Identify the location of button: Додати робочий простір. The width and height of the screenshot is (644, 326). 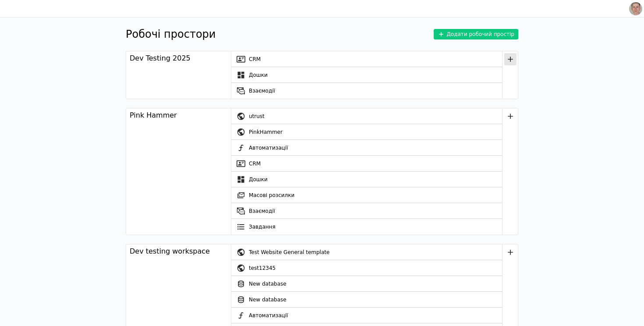
(476, 34).